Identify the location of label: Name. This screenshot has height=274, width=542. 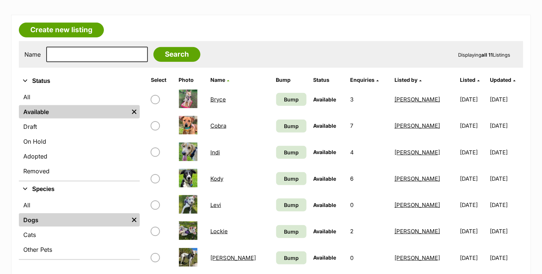
(33, 54).